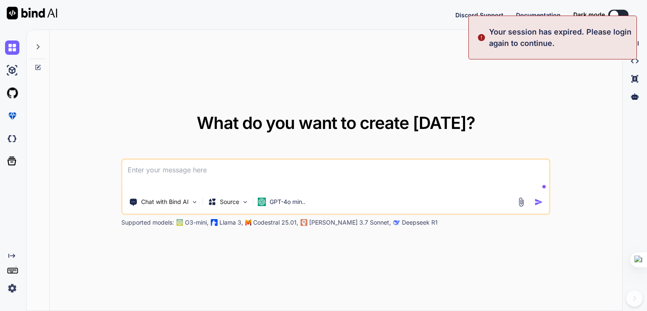 The height and width of the screenshot is (311, 647). Describe the element at coordinates (276, 222) in the screenshot. I see `p: Codestral 25.01,` at that location.